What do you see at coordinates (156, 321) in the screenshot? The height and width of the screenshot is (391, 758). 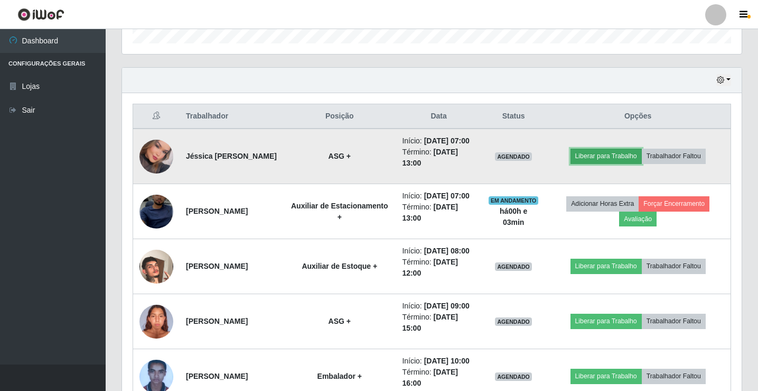 I see `img: 1737737831702.jpeg` at bounding box center [156, 321].